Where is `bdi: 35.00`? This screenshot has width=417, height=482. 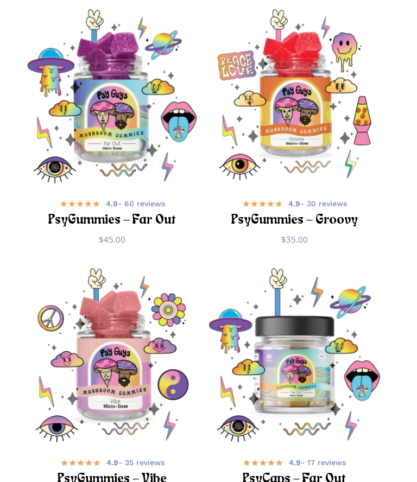 bdi: 35.00 is located at coordinates (294, 240).